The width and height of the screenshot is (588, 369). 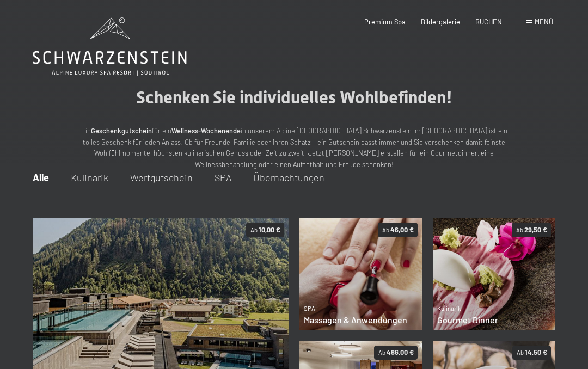 What do you see at coordinates (440, 22) in the screenshot?
I see `a: Bildergalerie` at bounding box center [440, 22].